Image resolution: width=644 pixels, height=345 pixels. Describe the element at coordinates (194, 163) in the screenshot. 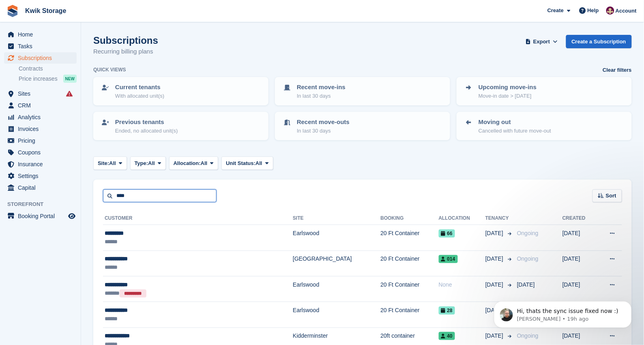

I see `button: Allocation: All` at that location.